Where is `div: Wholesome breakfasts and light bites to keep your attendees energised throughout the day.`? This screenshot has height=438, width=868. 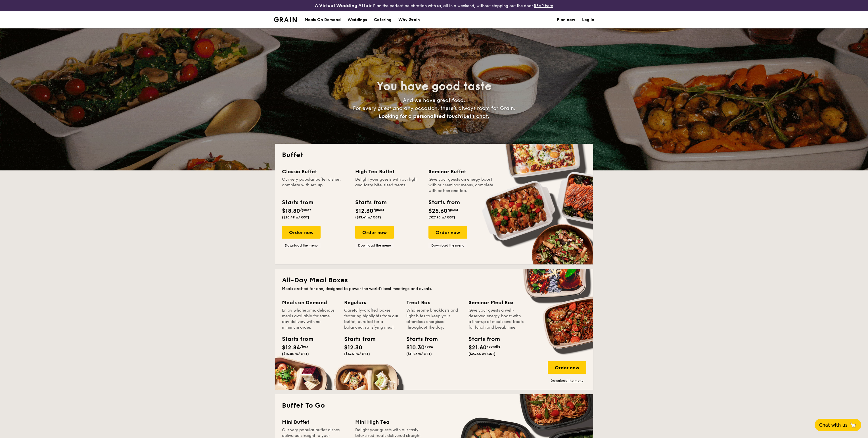 div: Wholesome breakfasts and light bites to keep your attendees energised throughout the day. is located at coordinates (434, 319).